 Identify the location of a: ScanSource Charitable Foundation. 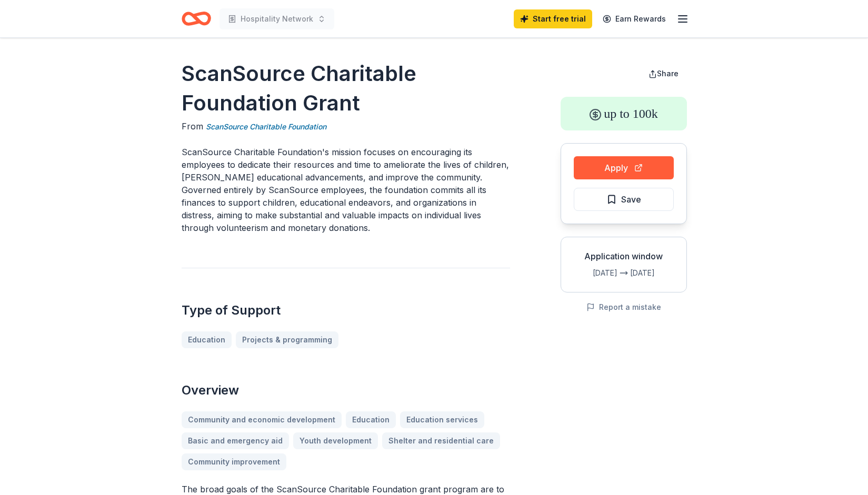
(266, 127).